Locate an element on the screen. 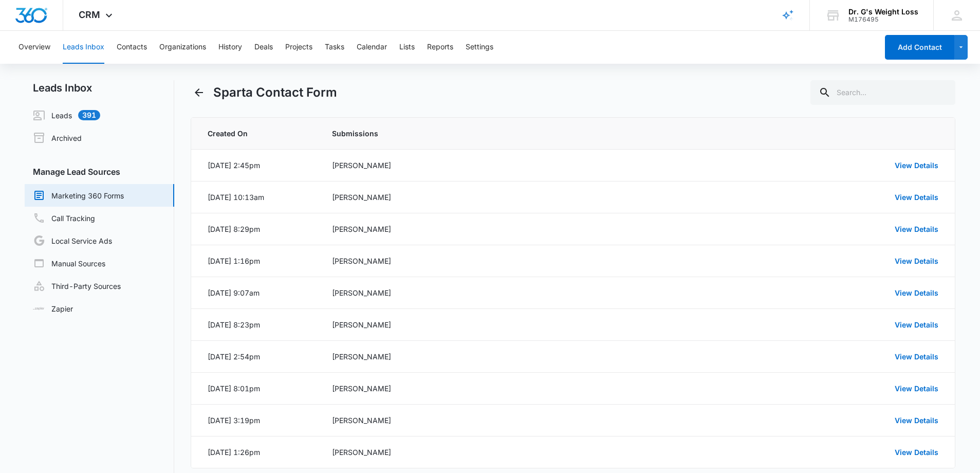  span: Submissions is located at coordinates (490, 133).